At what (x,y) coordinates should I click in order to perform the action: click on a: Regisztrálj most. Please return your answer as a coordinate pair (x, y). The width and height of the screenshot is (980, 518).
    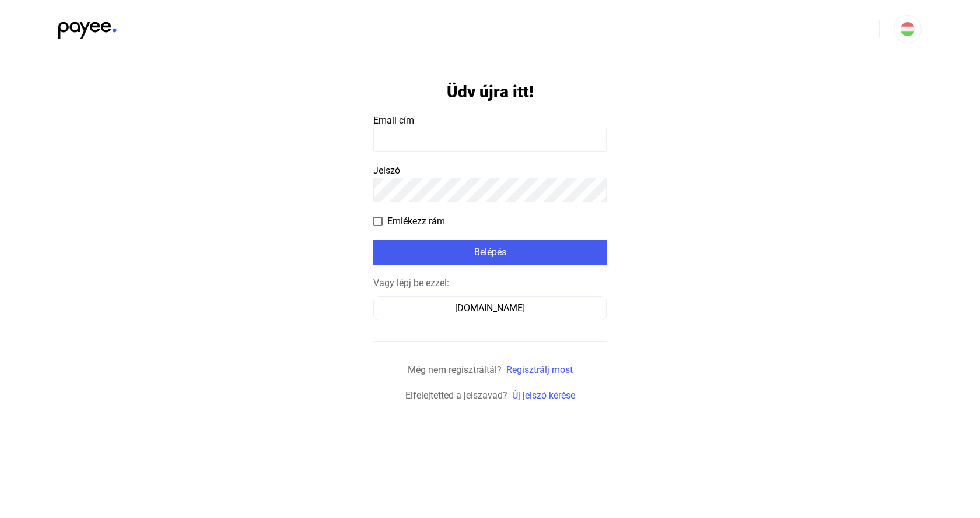
    Looking at the image, I should click on (540, 370).